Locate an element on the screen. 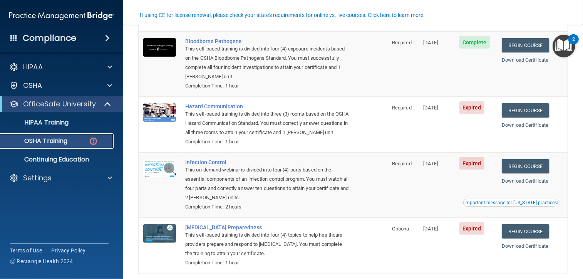 The image size is (583, 279). div: 2 is located at coordinates (573, 44).